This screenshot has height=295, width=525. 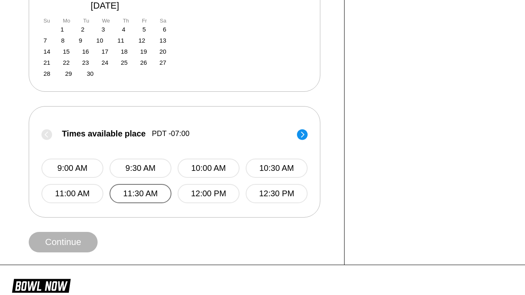 I want to click on div: Choose Thursday, September 4th, 2025, so click(x=124, y=29).